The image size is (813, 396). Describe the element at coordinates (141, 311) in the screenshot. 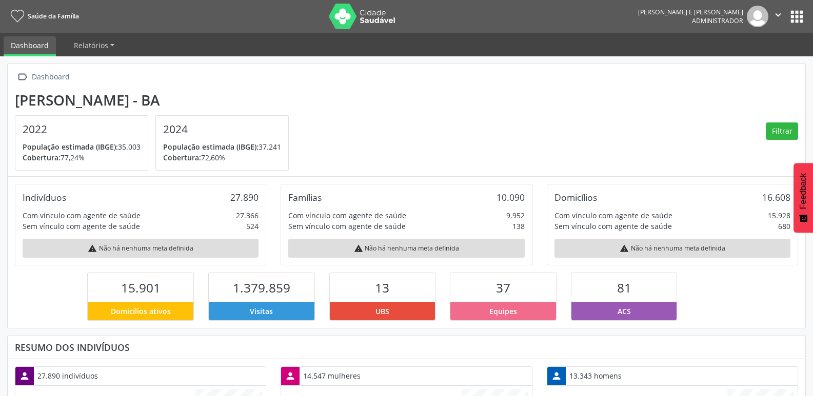

I see `span: Domicílios ativos` at that location.